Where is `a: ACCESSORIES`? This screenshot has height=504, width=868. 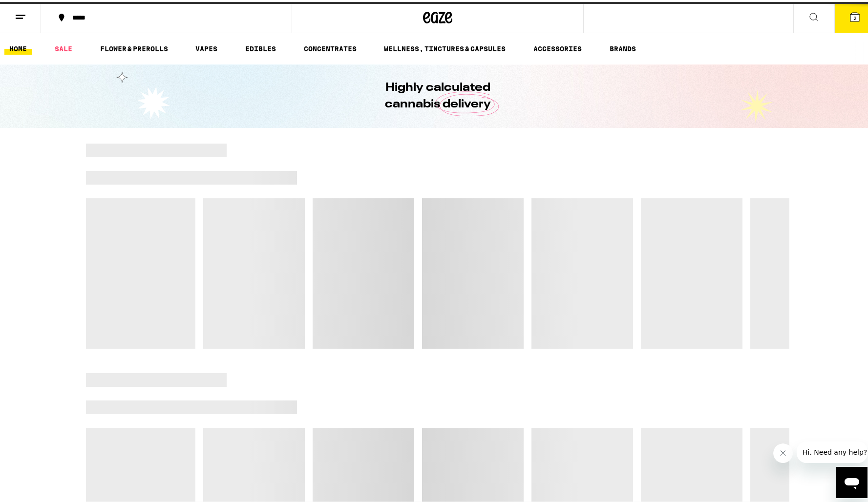 a: ACCESSORIES is located at coordinates (557, 47).